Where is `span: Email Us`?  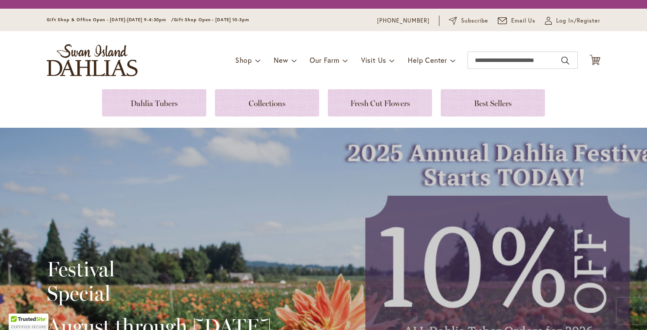
span: Email Us is located at coordinates (524, 21).